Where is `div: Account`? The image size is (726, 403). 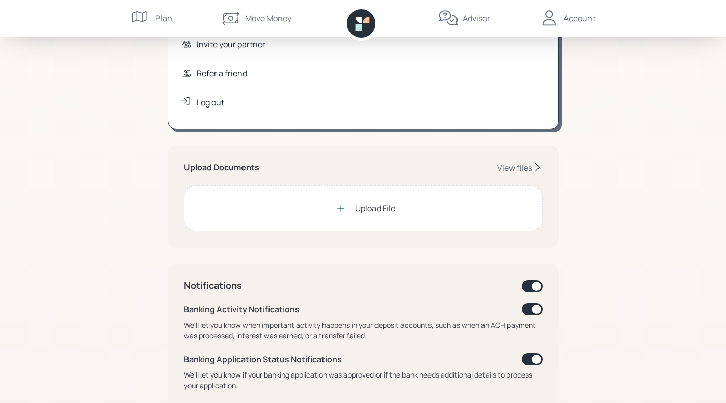 div: Account is located at coordinates (579, 18).